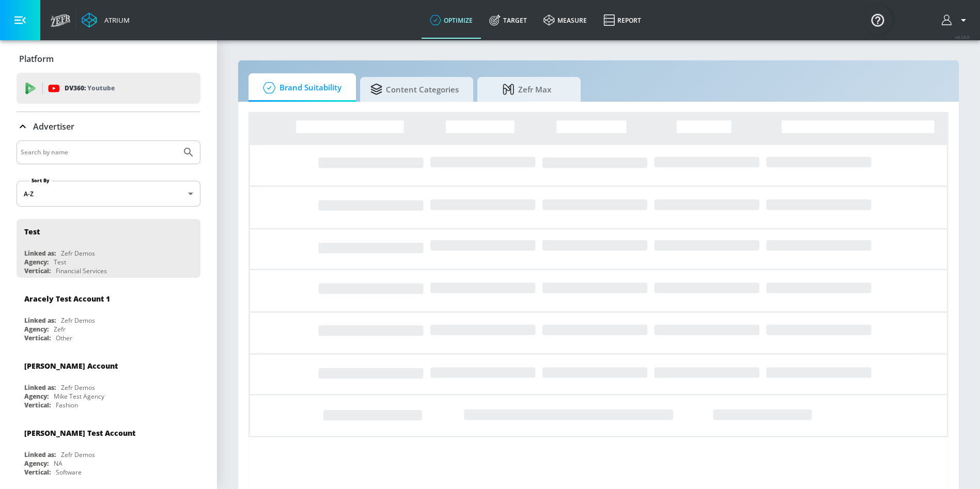  Describe the element at coordinates (89, 89) in the screenshot. I see `p: DV360:` at that location.